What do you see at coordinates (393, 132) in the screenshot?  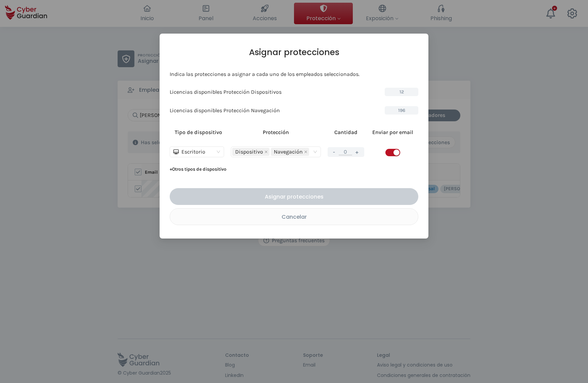 I see `th: Enviar por email` at bounding box center [393, 132].